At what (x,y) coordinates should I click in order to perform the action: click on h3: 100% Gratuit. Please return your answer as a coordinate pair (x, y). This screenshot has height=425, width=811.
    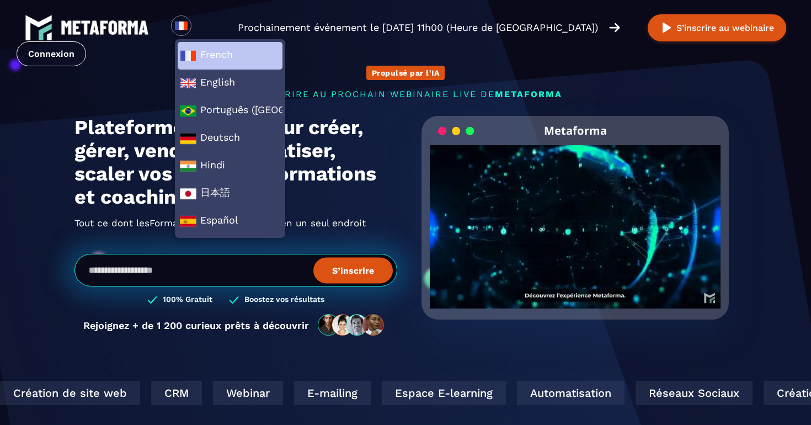
    Looking at the image, I should click on (188, 300).